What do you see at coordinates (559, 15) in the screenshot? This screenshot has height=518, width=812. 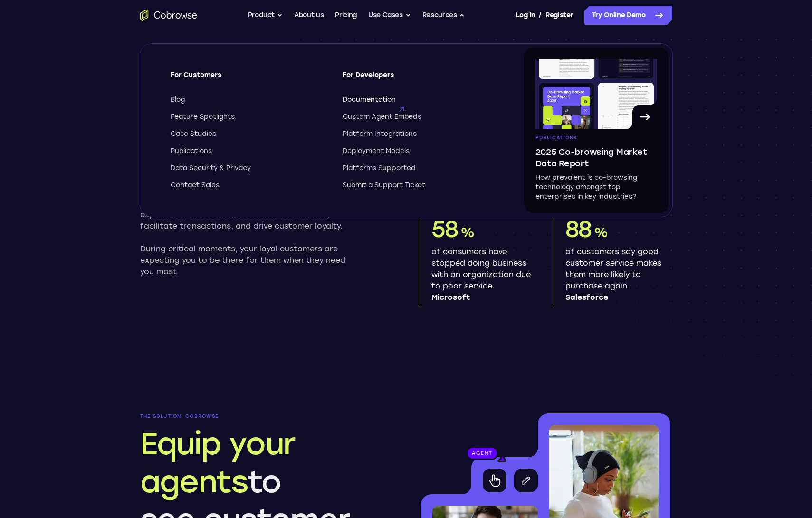 I see `a: Register` at bounding box center [559, 15].